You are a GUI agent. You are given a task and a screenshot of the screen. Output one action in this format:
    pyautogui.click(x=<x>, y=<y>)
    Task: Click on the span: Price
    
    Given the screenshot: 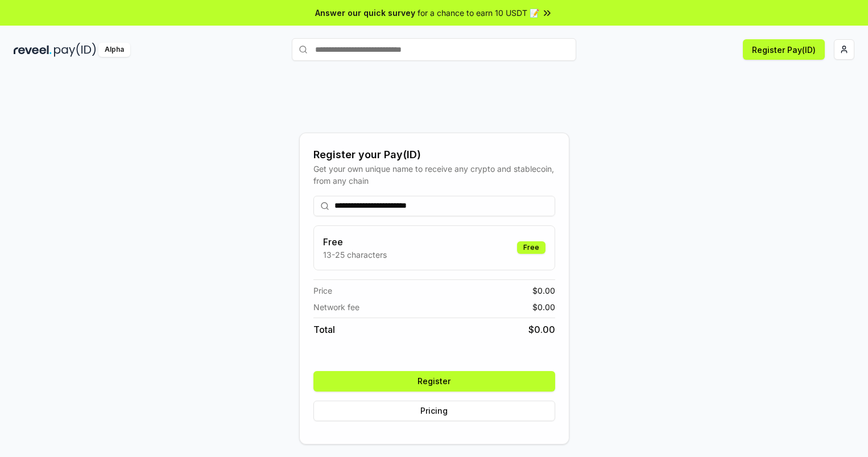 What is the action you would take?
    pyautogui.click(x=322, y=290)
    